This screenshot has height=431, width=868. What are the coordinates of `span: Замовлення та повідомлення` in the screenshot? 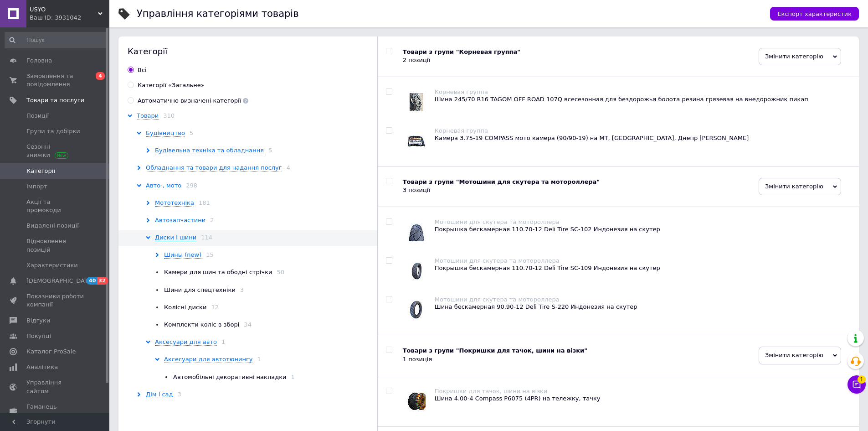 It's located at (56, 80).